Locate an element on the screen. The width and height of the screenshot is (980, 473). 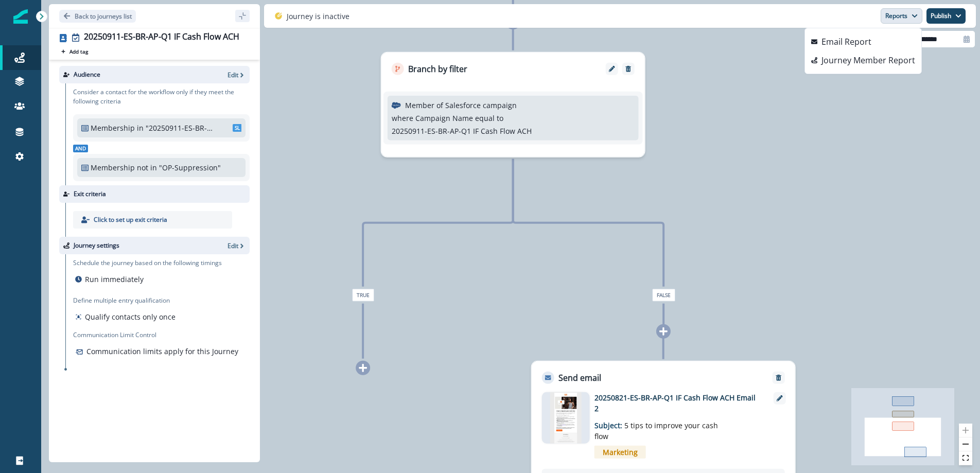
p: Journey is inactive is located at coordinates (318, 16).